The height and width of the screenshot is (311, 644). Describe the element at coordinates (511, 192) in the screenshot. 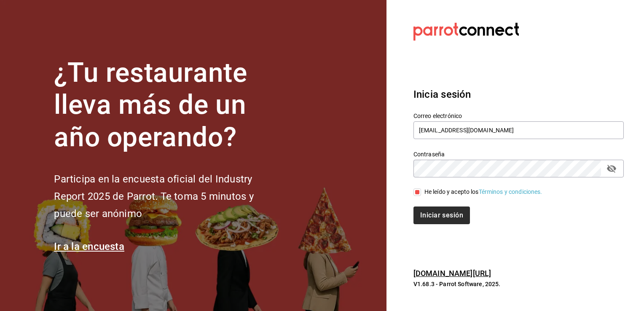

I see `a: Términos y condiciones.` at that location.